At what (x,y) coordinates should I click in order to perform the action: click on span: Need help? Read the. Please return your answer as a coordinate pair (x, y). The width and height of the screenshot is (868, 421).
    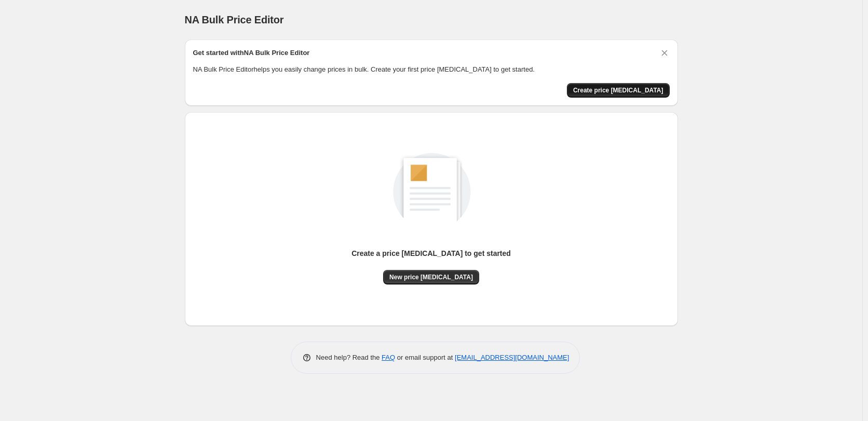
    Looking at the image, I should click on (349, 358).